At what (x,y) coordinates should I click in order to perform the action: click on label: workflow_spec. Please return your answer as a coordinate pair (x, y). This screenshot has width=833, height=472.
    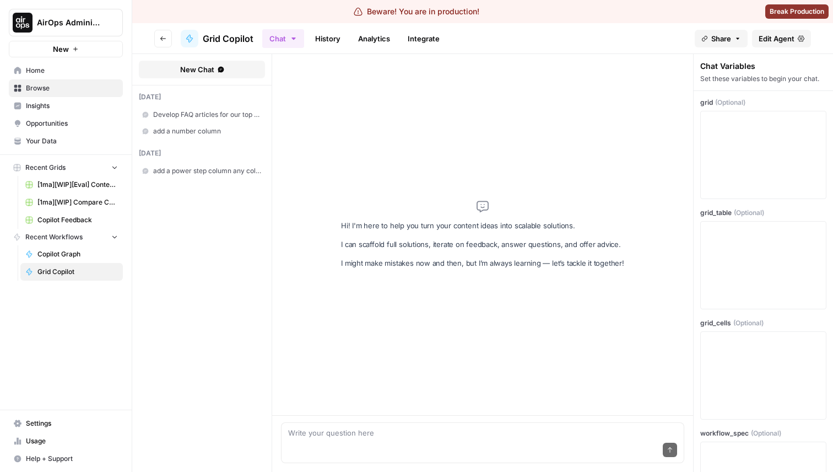
    Looking at the image, I should click on (763, 433).